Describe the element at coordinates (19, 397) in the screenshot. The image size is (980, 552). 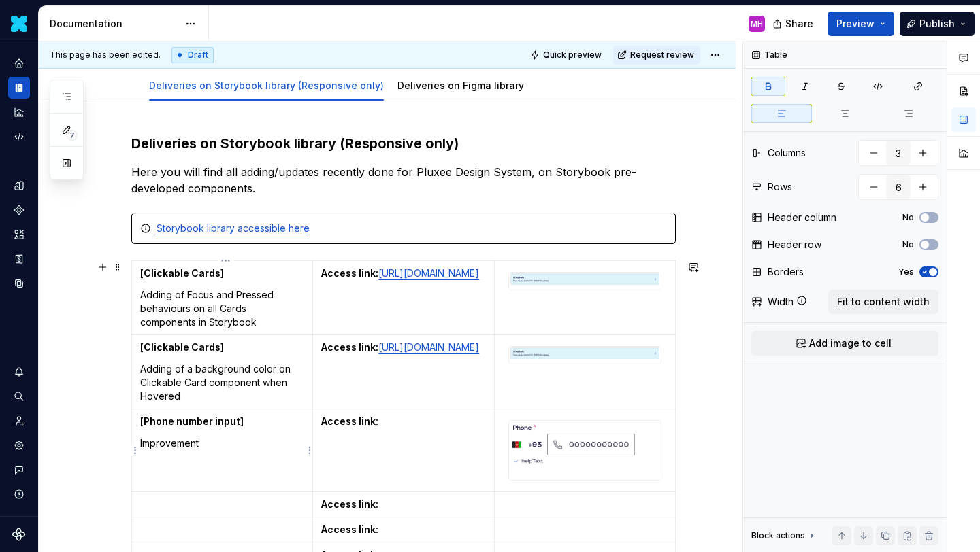
I see `button: Search ⌘K` at that location.